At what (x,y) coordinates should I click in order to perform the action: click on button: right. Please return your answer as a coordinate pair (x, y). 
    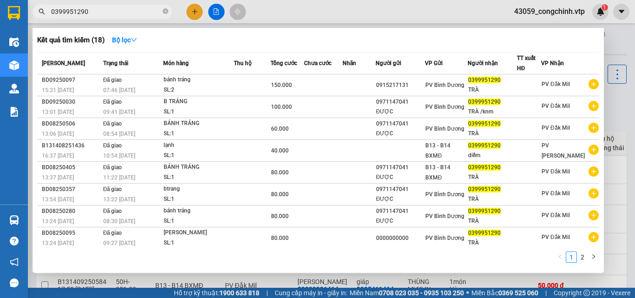
    Looking at the image, I should click on (593, 257).